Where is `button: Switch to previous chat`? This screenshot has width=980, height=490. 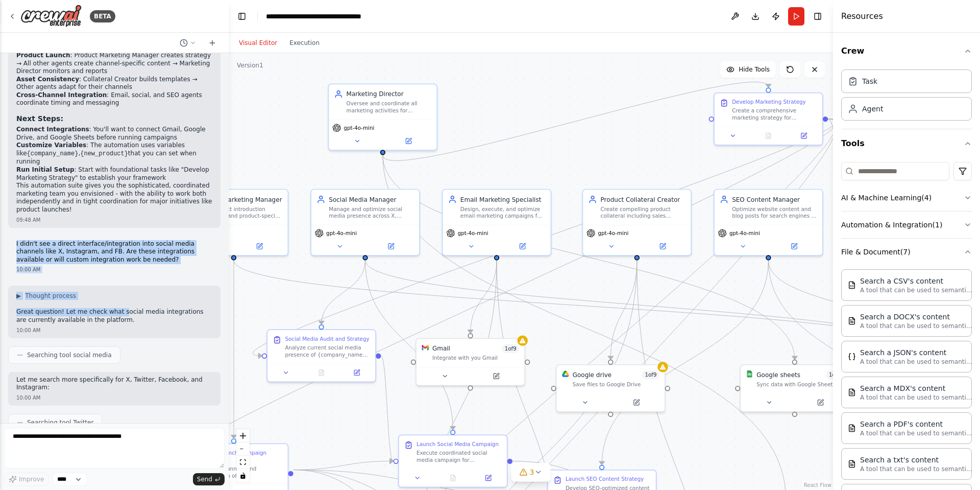
button: Switch to previous chat is located at coordinates (188, 43).